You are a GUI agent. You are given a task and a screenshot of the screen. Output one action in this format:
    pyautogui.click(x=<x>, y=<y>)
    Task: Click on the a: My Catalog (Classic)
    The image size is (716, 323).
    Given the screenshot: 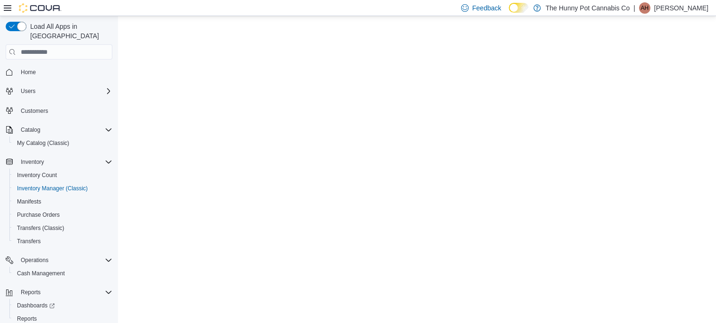 What is the action you would take?
    pyautogui.click(x=43, y=143)
    